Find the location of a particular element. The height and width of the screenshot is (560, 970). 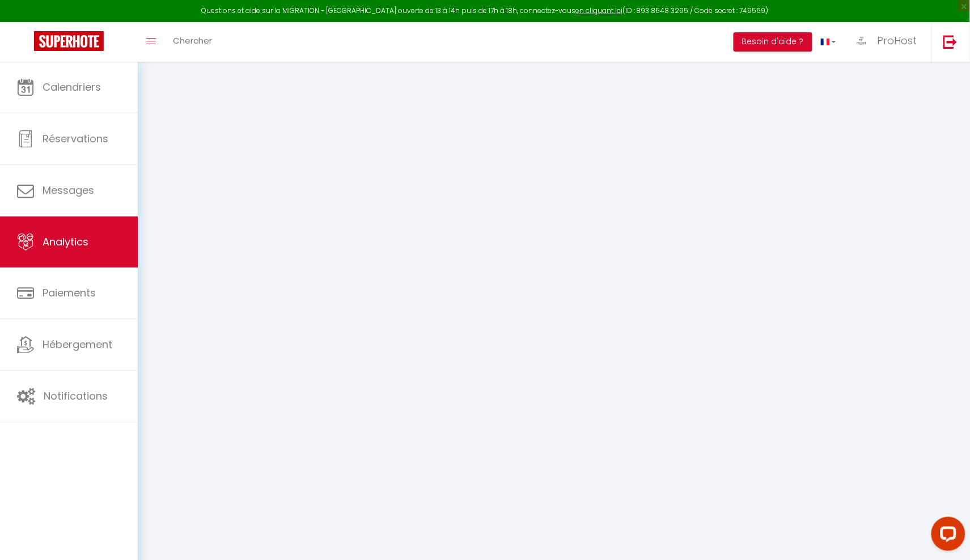

span: Réservations is located at coordinates (75, 138).